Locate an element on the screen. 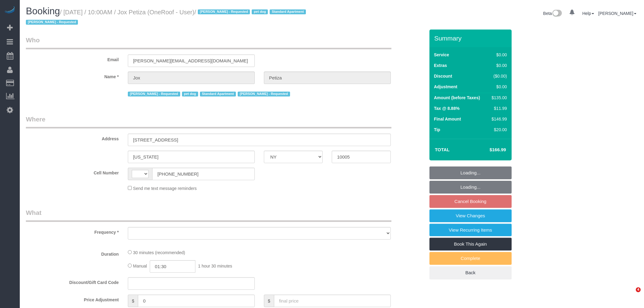 The height and width of the screenshot is (308, 644). label: Final Amount is located at coordinates (447, 119).